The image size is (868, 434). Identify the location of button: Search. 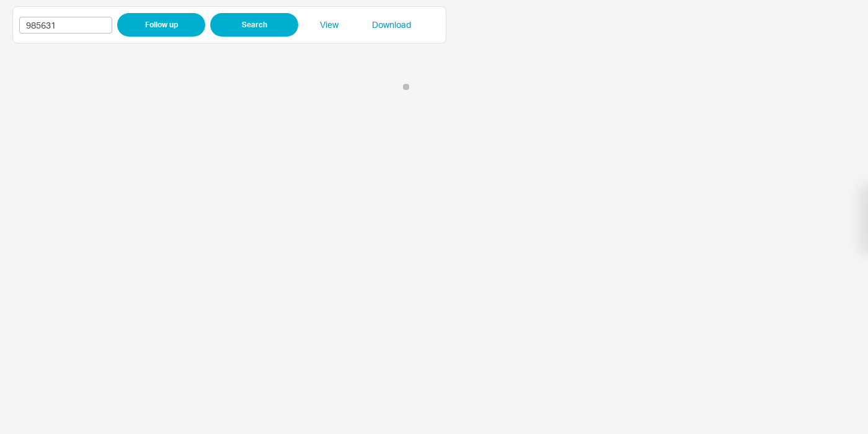
(254, 25).